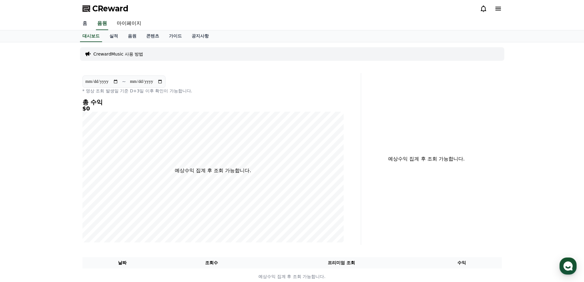  What do you see at coordinates (114, 36) in the screenshot?
I see `a: 실적` at bounding box center [114, 36].